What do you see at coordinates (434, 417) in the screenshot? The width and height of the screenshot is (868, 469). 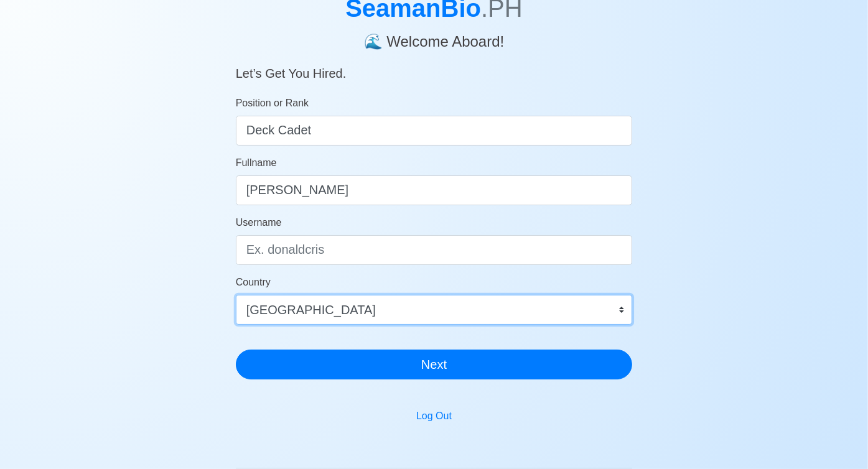 I see `button: Log Out` at bounding box center [434, 417].